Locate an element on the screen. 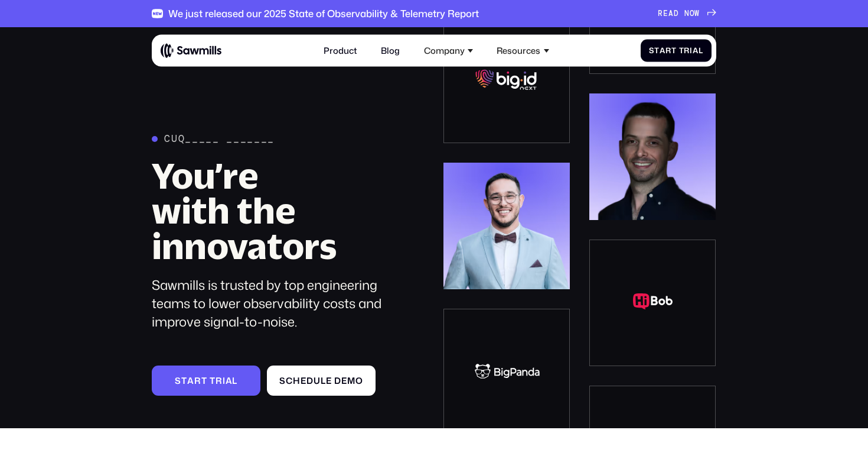  a: READNOW is located at coordinates (687, 13).